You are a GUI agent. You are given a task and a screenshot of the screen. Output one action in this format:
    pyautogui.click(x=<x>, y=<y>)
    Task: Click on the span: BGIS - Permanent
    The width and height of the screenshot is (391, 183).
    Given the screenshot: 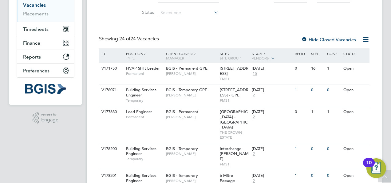 What is the action you would take?
    pyautogui.click(x=182, y=111)
    